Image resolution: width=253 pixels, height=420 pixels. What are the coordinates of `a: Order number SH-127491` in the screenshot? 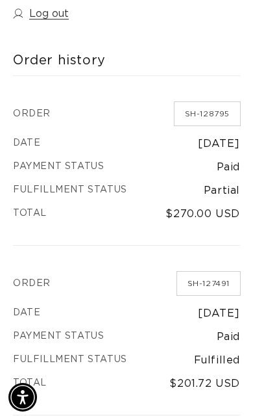 It's located at (208, 283).